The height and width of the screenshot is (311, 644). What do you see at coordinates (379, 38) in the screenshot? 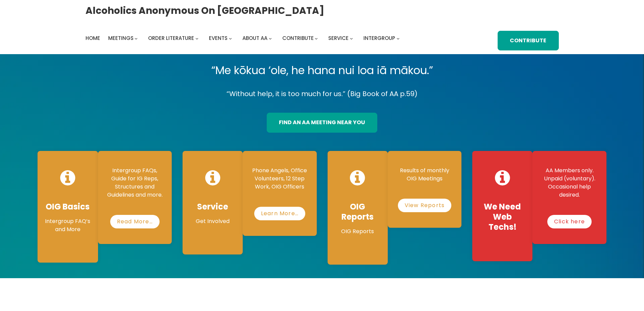
I see `span: Intergroup` at bounding box center [379, 38].